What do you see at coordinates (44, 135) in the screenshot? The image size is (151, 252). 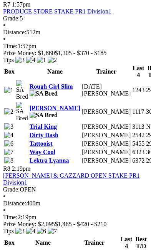 I see `a: Dirty Dash` at bounding box center [44, 135].